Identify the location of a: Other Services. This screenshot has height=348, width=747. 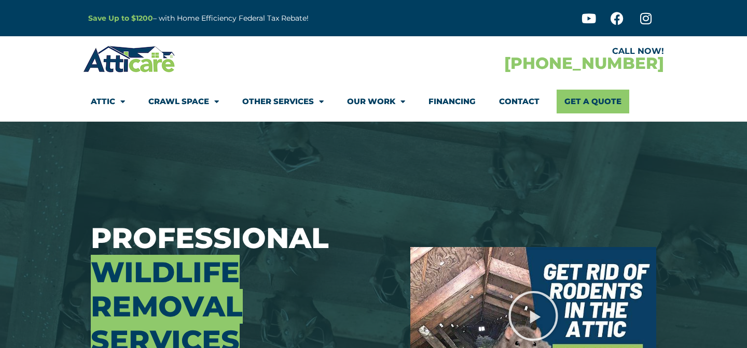
(283, 102).